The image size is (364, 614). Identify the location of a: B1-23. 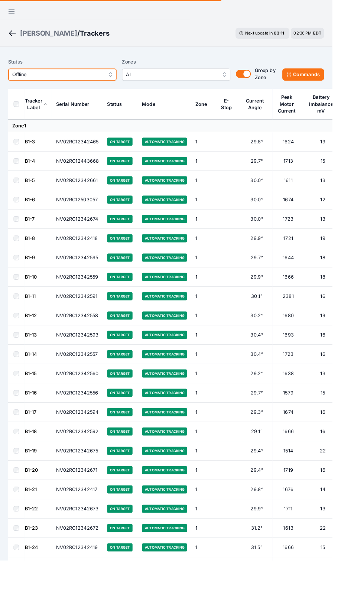
(34, 579).